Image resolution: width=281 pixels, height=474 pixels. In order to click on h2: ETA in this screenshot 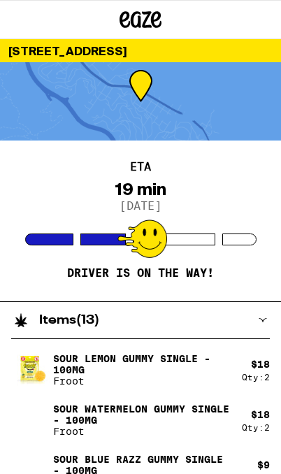, I will do `click(141, 167)`.